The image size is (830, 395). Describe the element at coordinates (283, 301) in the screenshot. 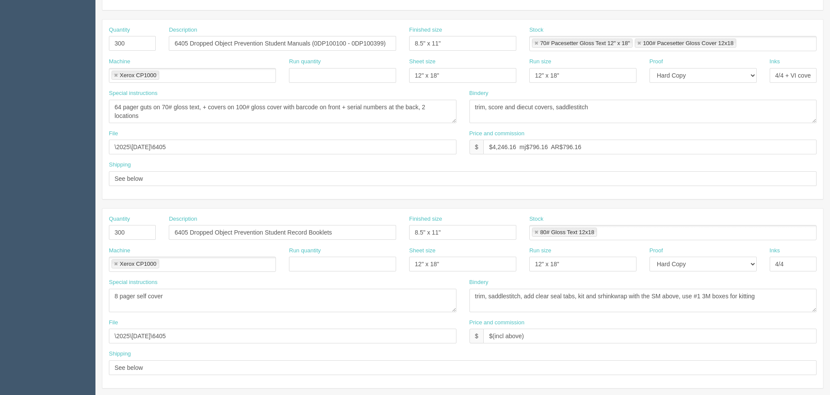

I see `textarea: 8 pager self cover` at that location.